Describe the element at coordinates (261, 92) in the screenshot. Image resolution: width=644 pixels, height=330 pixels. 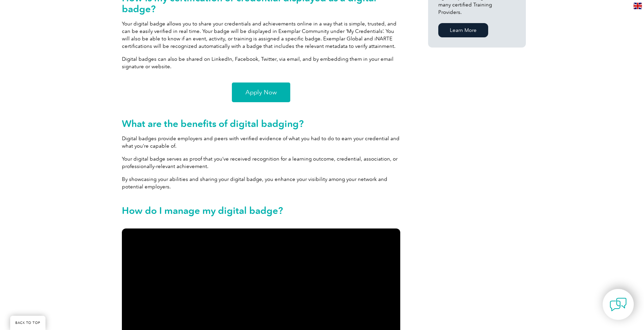
I see `a: Apply Now` at that location.